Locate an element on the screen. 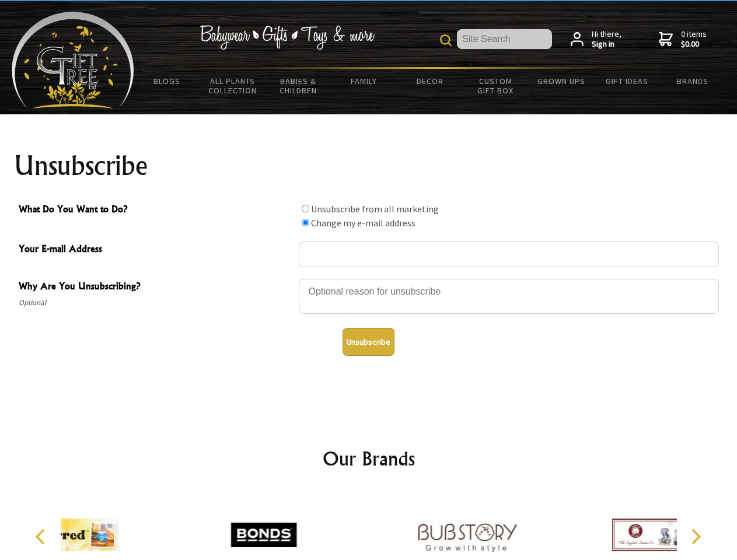 This screenshot has width=737, height=560. a: Decor is located at coordinates (429, 81).